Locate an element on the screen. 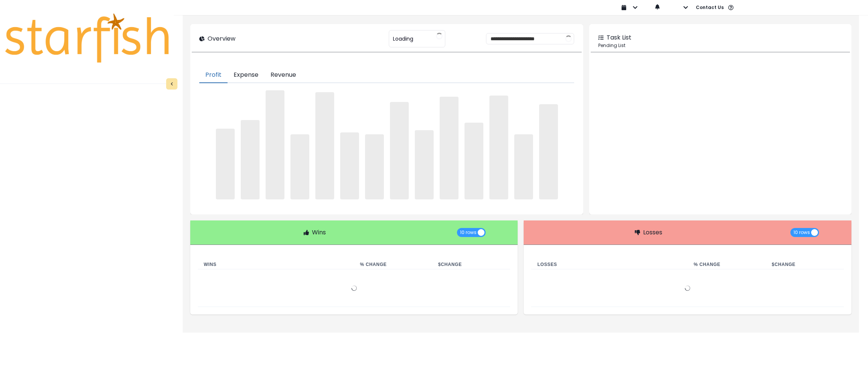 The height and width of the screenshot is (392, 868). button: Revenue is located at coordinates (283, 76).